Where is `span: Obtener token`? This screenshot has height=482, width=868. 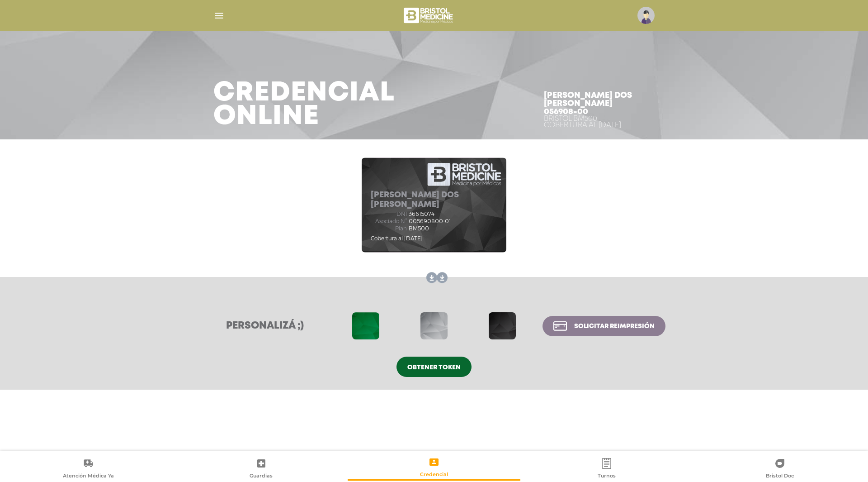 span: Obtener token is located at coordinates (434, 368).